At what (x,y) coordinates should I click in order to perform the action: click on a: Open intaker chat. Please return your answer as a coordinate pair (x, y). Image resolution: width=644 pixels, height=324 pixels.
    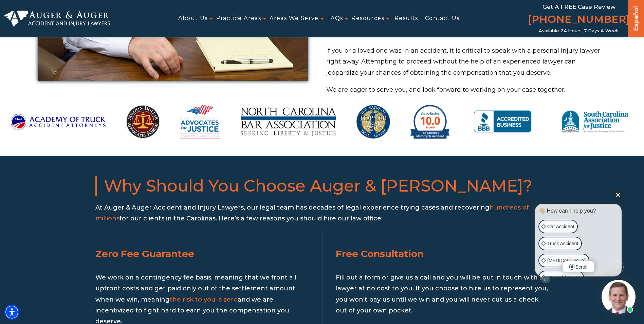
    Looking at the image, I should click on (545, 280).